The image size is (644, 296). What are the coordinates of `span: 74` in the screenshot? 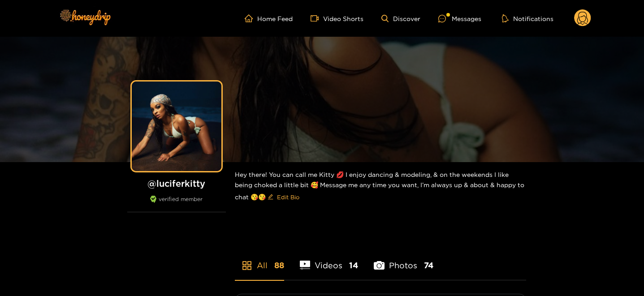 It's located at (428, 265).